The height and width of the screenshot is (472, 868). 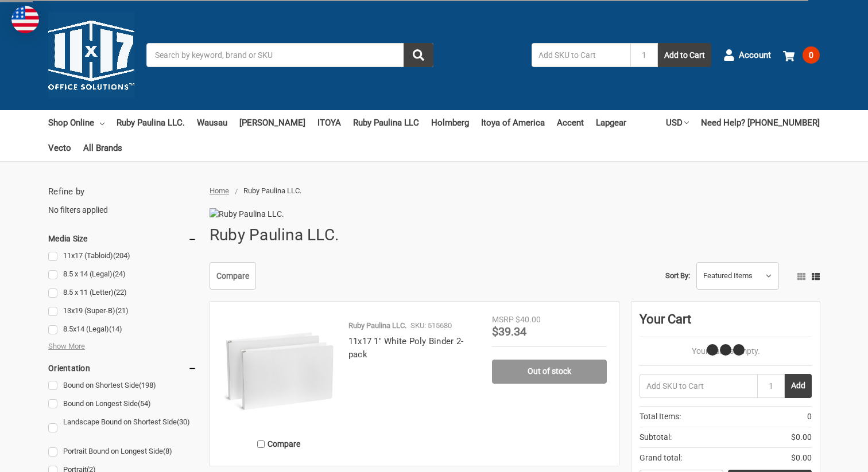 What do you see at coordinates (25, 19) in the screenshot?
I see `img: duty and tax information for United States` at bounding box center [25, 19].